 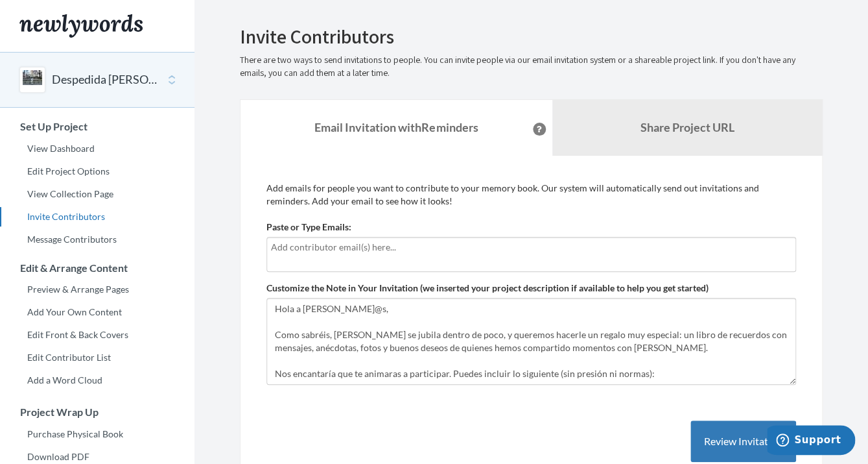 I want to click on h3: Project Wrap Up, so click(x=97, y=412).